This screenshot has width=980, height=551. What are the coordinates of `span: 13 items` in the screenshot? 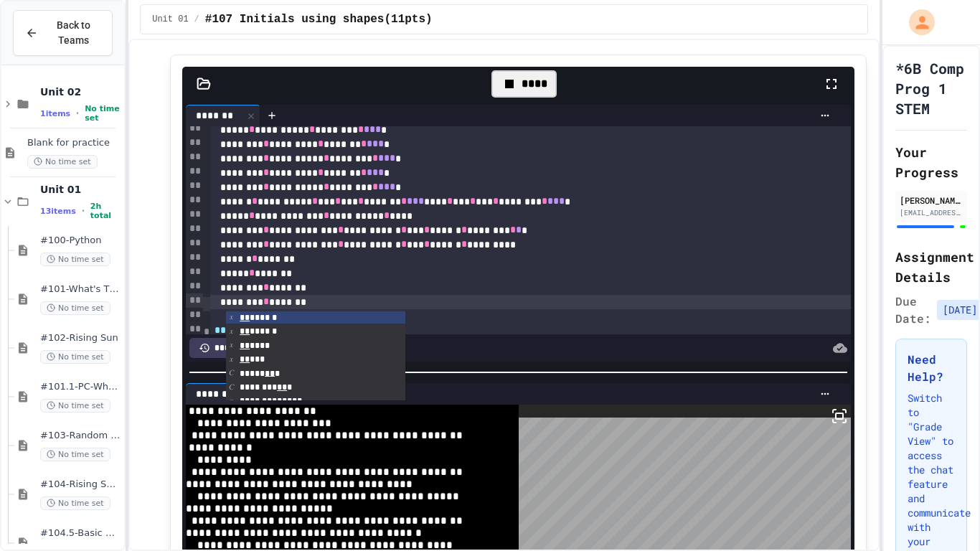 It's located at (58, 211).